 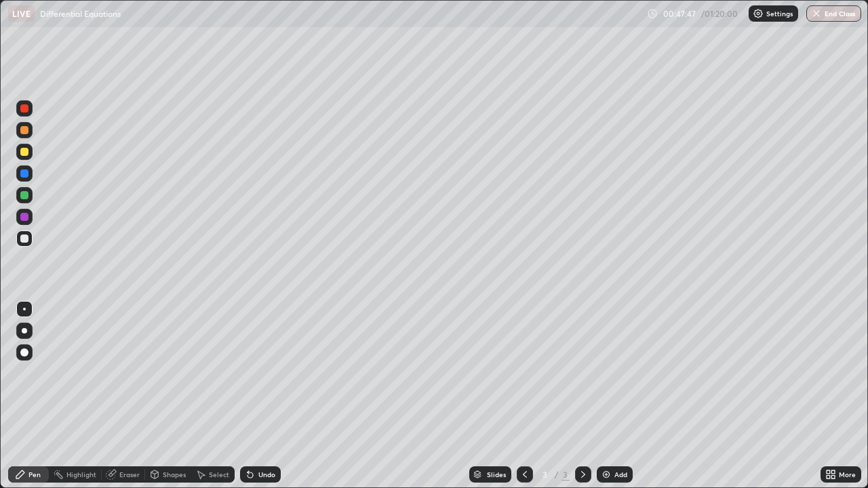 I want to click on p: LIVE, so click(x=21, y=14).